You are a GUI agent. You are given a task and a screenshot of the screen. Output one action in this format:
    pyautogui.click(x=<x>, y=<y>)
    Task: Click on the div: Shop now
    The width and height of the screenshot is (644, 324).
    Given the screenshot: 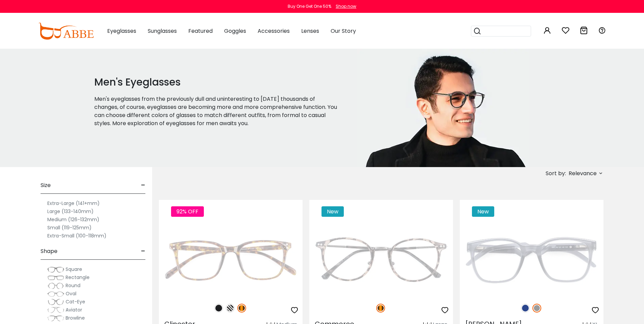 What is the action you would take?
    pyautogui.click(x=346, y=6)
    